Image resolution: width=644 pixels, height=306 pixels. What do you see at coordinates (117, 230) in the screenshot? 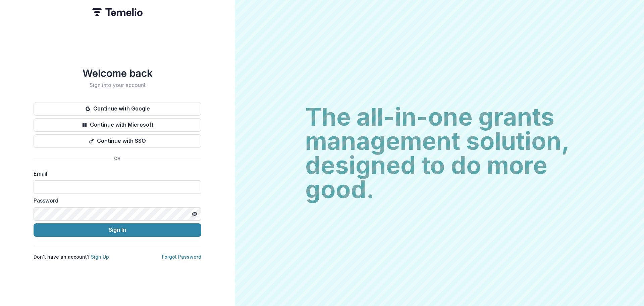
I see `button: Sign In` at bounding box center [117, 230].